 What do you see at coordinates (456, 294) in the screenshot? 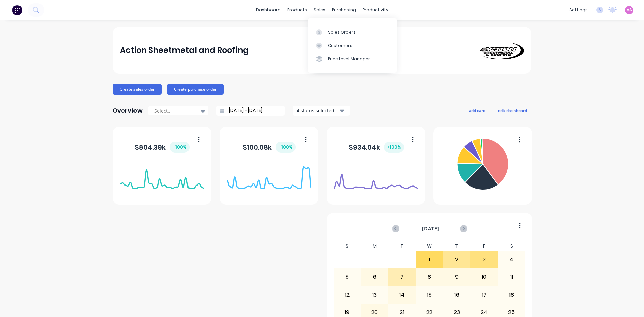
I see `div: 16` at bounding box center [456, 294].